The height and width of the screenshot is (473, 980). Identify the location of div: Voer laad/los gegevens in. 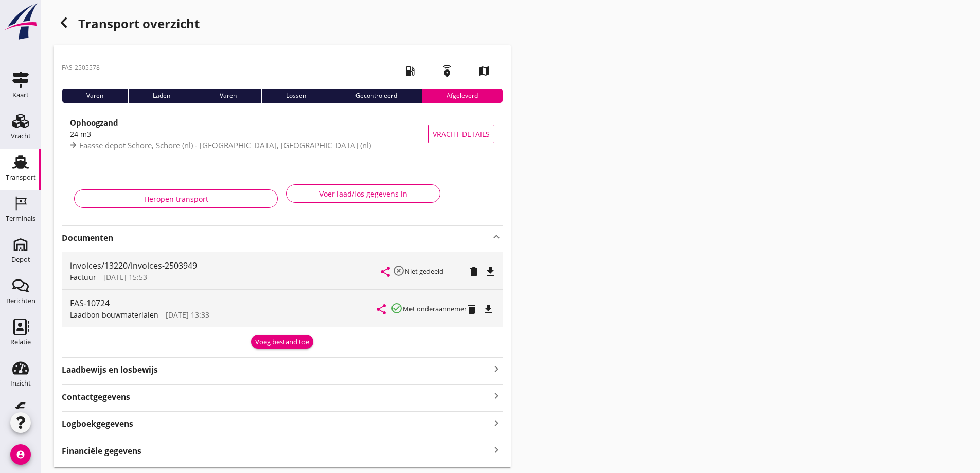
(363, 193).